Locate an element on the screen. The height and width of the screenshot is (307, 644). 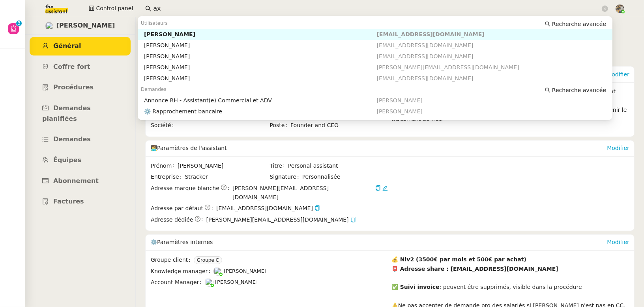
span: Poste is located at coordinates (280, 125).